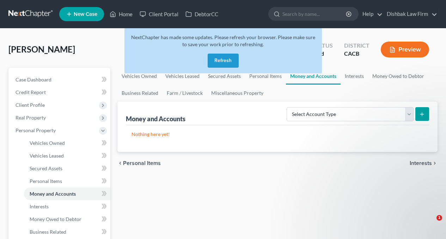 The height and width of the screenshot is (239, 446). Describe the element at coordinates (30, 105) in the screenshot. I see `span: Client Profile` at that location.